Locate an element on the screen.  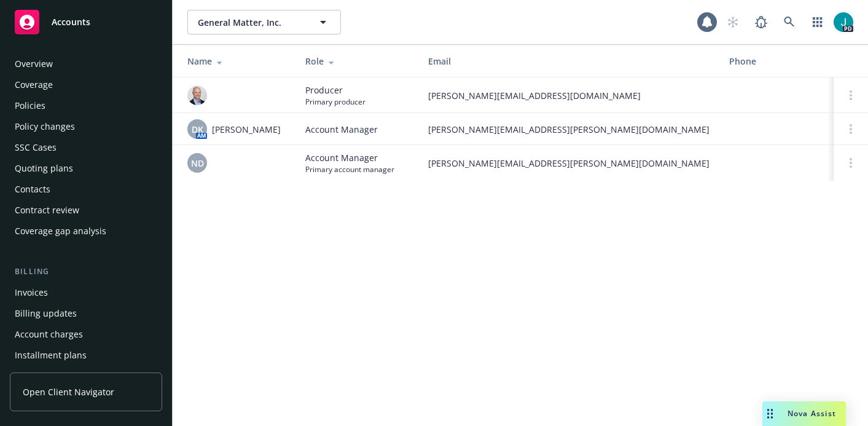
div: Account charges is located at coordinates (49, 334).